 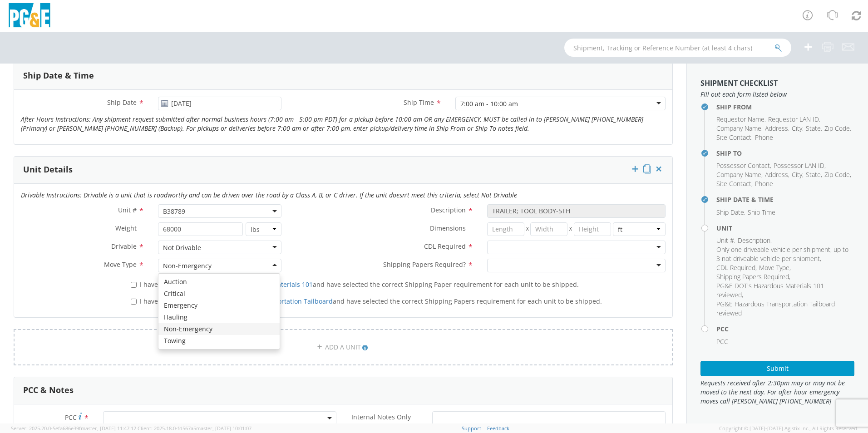 I want to click on span: City, so click(x=797, y=174).